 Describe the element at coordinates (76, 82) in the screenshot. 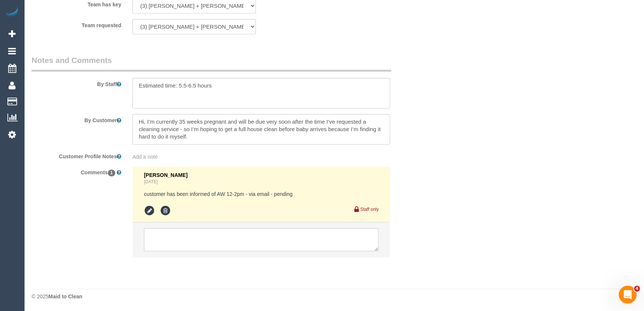

I see `label: By Staff` at that location.